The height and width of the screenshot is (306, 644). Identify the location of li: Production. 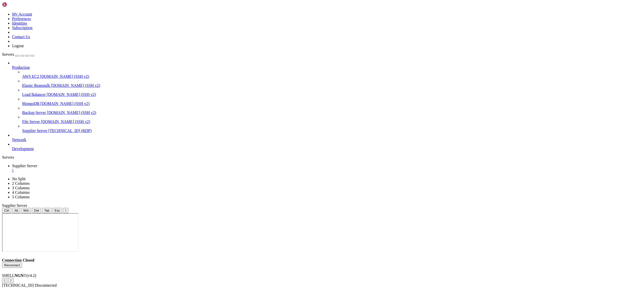
(327, 97).